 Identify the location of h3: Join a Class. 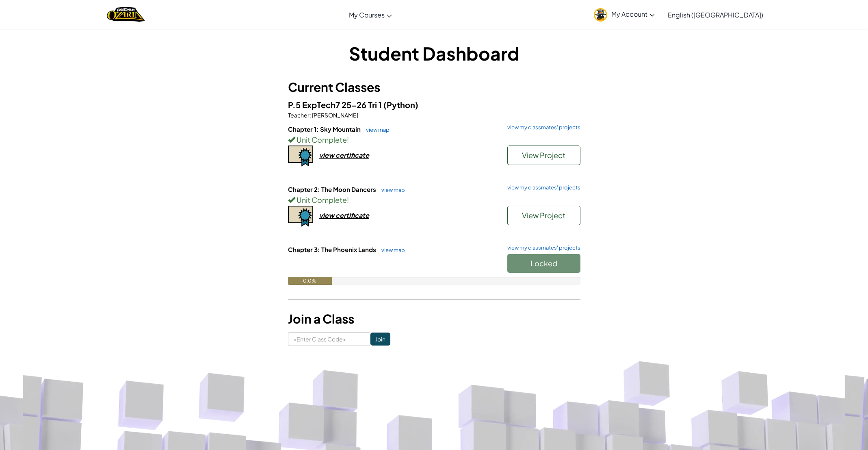
(434, 318).